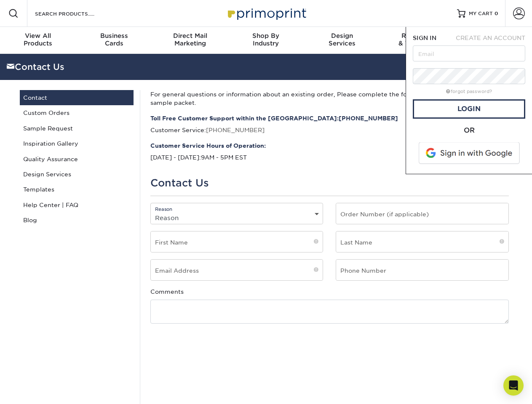  I want to click on div: Services, so click(342, 40).